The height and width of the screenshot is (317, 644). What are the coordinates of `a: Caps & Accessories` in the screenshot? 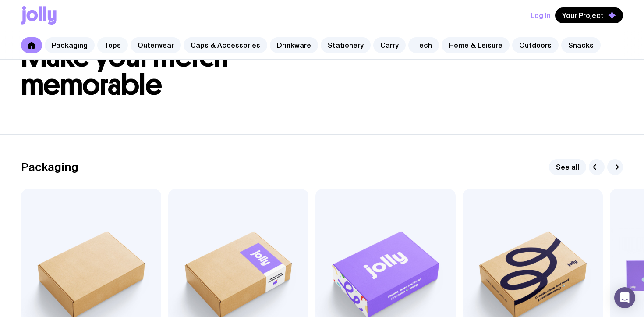 It's located at (225, 45).